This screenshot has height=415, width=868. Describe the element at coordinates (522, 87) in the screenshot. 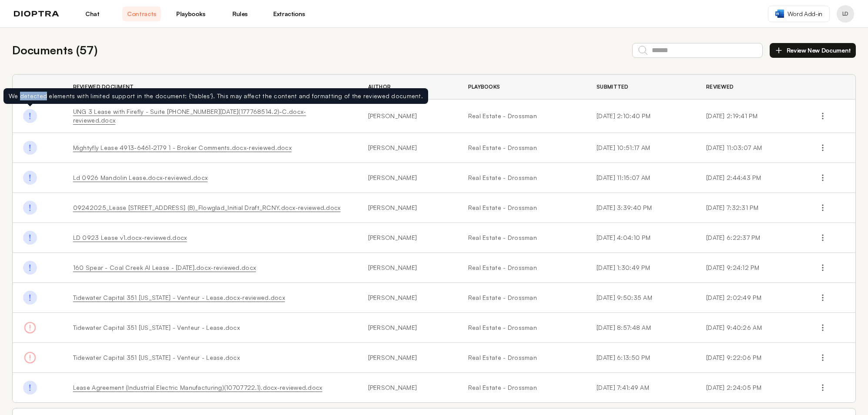

I see `th: Playbooks` at that location.